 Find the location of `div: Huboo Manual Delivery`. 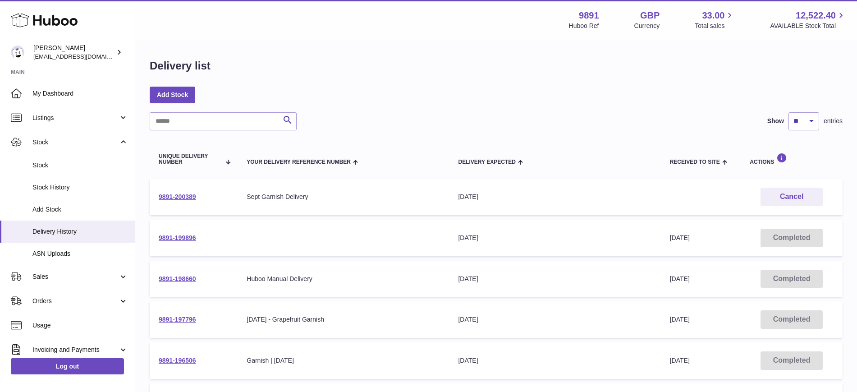

div: Huboo Manual Delivery is located at coordinates (343, 279).